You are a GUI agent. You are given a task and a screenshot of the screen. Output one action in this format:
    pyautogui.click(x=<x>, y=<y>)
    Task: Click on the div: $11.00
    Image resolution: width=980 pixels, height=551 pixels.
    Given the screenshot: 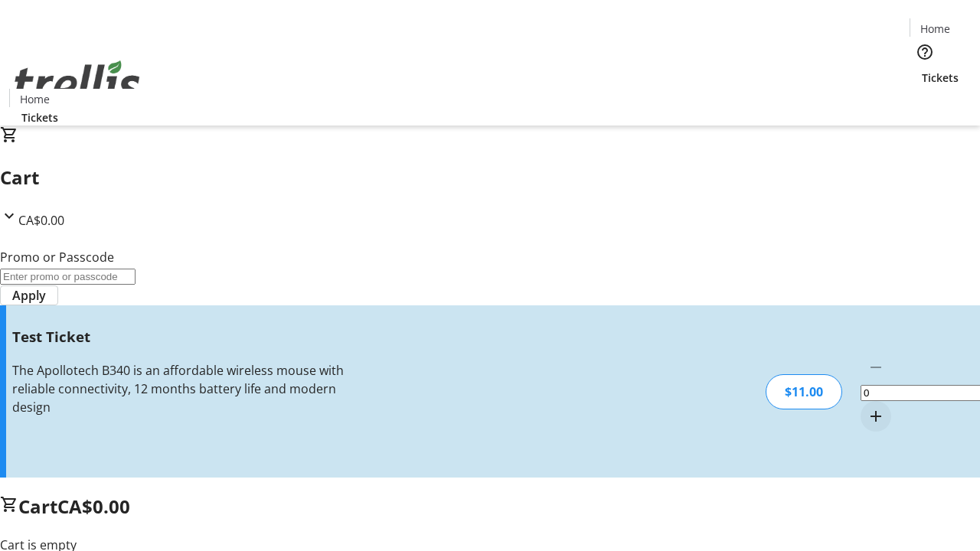 What is the action you would take?
    pyautogui.click(x=805, y=392)
    